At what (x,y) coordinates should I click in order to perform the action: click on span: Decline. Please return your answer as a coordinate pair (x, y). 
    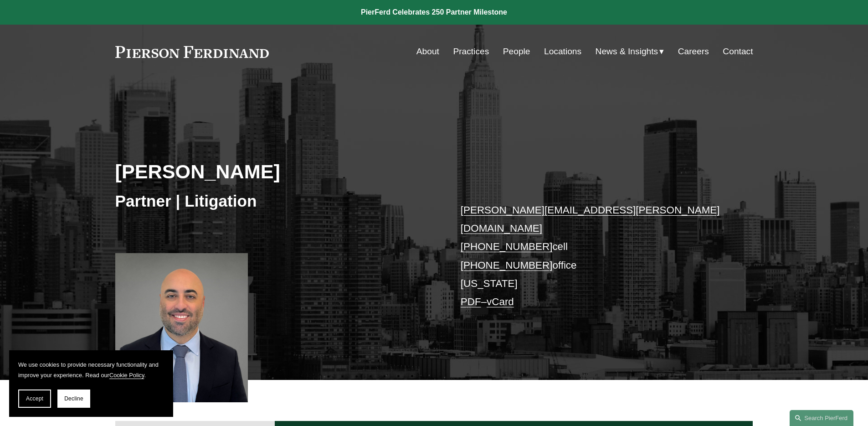
    Looking at the image, I should click on (74, 399).